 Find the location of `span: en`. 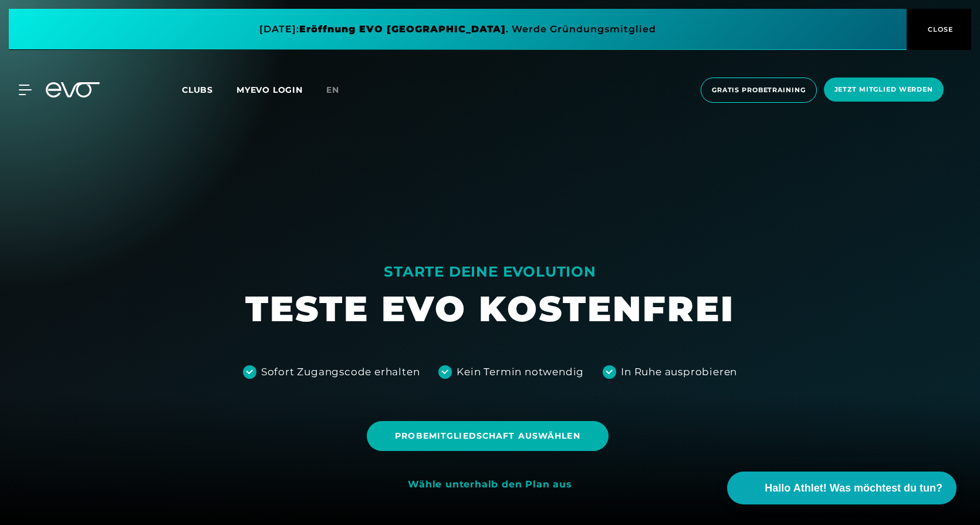

span: en is located at coordinates (333, 90).